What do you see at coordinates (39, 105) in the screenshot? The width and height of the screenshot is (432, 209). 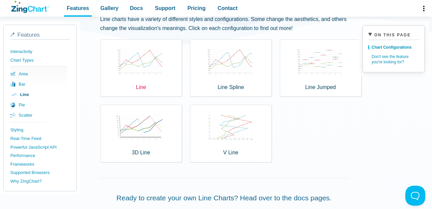 I see `a: pie` at bounding box center [39, 105].